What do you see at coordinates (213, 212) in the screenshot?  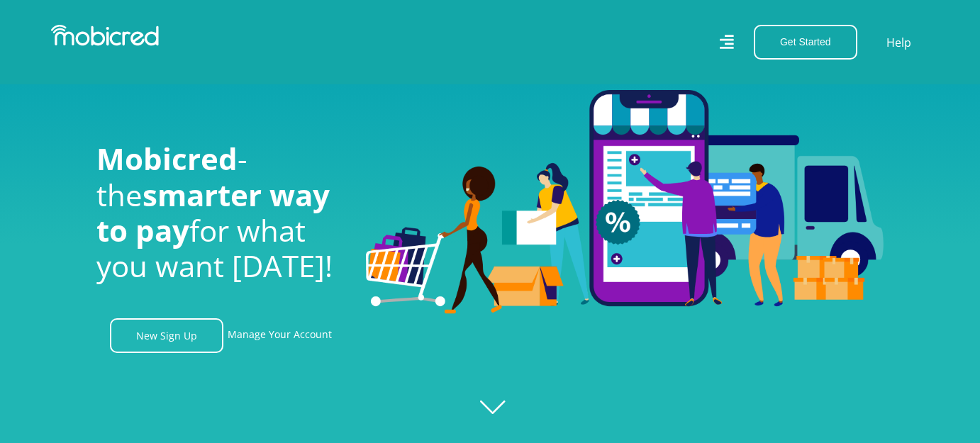 I see `span: smarter way to pay` at bounding box center [213, 212].